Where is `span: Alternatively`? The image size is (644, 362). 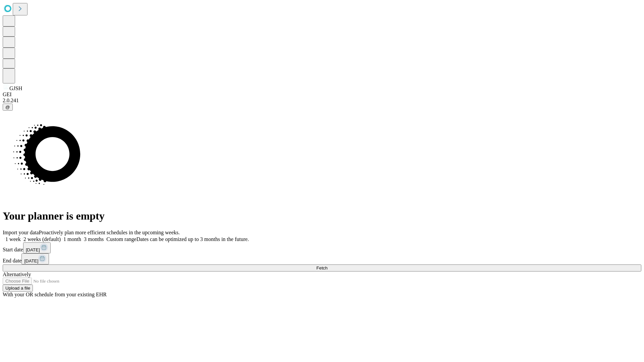 span: Alternatively is located at coordinates (17, 274).